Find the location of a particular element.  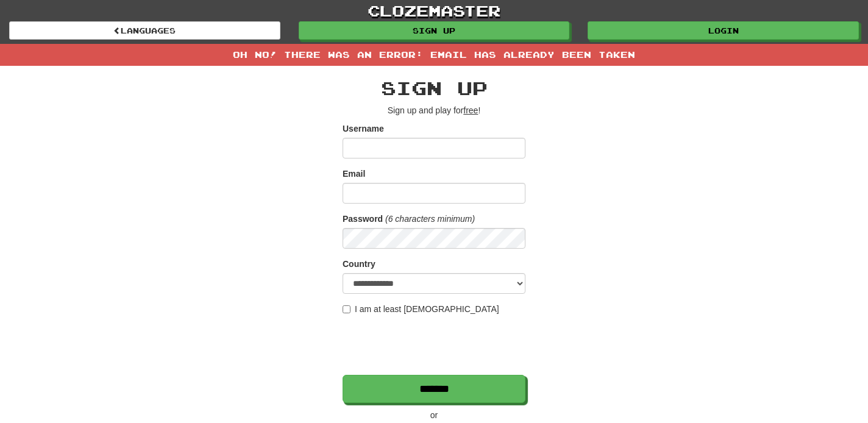

a: Login is located at coordinates (723, 30).